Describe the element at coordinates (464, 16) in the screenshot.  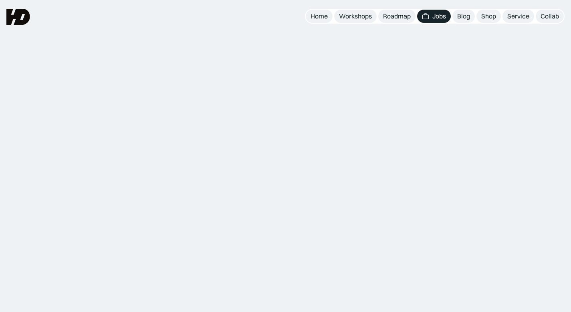
I see `div: Blog` at that location.